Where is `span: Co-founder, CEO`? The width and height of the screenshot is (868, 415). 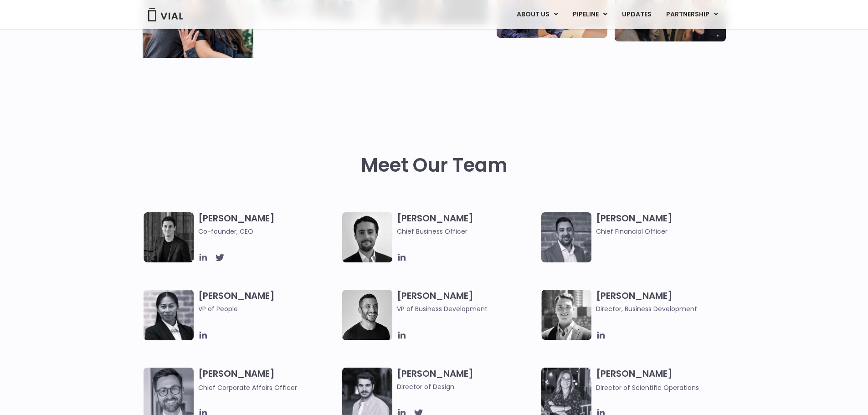
span: Co-founder, CEO is located at coordinates (268, 231).